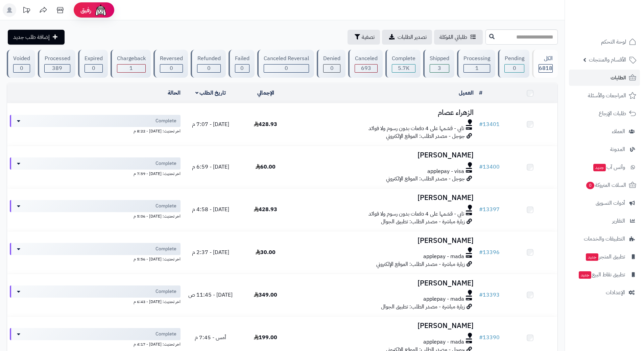  Describe the element at coordinates (403, 68) in the screenshot. I see `span: 5.7K` at that location.